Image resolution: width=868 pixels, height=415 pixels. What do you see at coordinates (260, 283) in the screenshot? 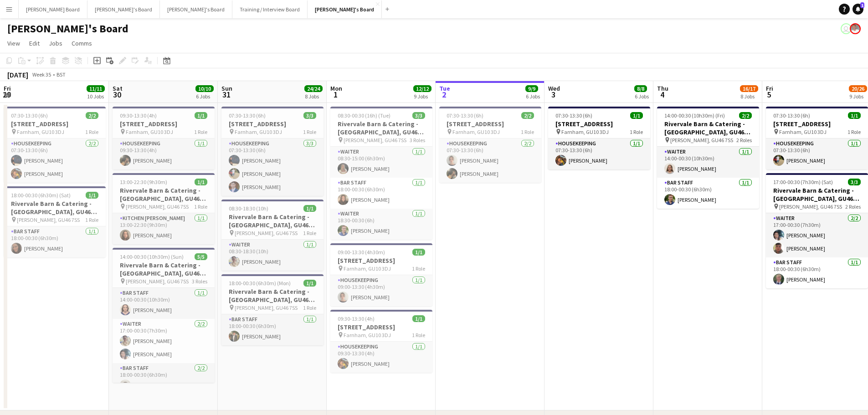
I see `span: 18:00-00:30 (6h30m) (Mon)` at bounding box center [260, 283].